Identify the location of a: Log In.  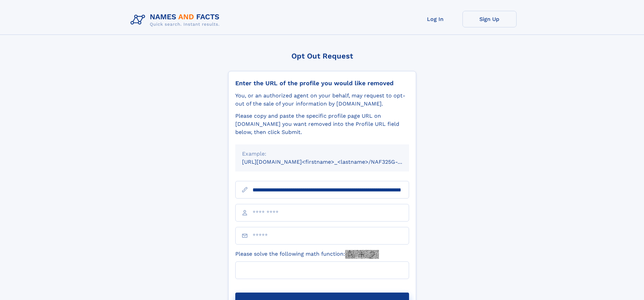
(436, 19).